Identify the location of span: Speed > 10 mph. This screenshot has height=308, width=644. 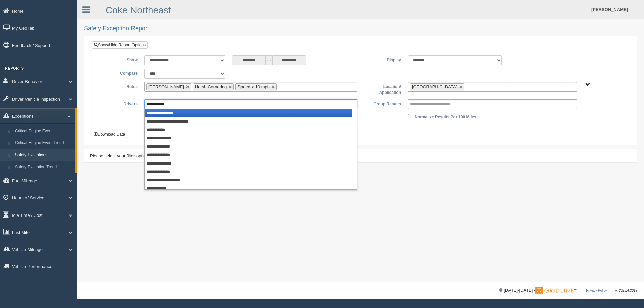
(254, 87).